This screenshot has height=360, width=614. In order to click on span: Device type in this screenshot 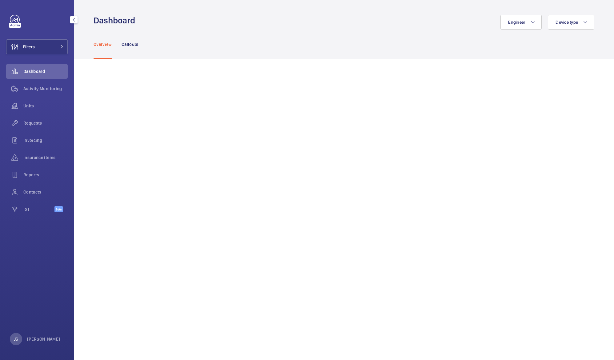, I will do `click(566, 22)`.